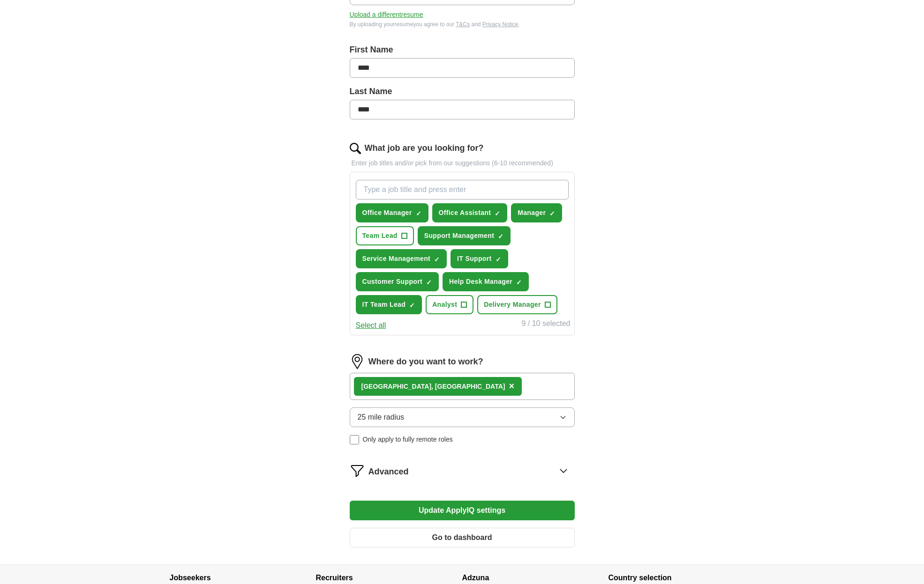 The image size is (924, 584). What do you see at coordinates (355, 148) in the screenshot?
I see `img: search.png` at bounding box center [355, 148].